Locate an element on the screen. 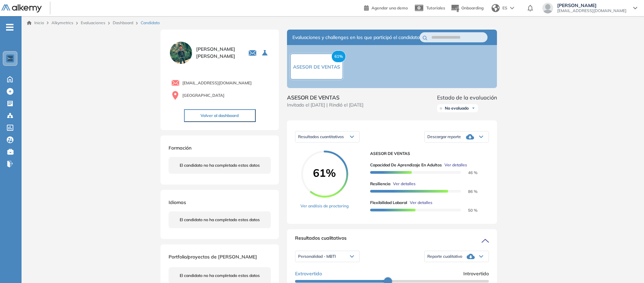 Image resolution: width=644 pixels, height=283 pixels. span: Resiliencia is located at coordinates (380, 184).